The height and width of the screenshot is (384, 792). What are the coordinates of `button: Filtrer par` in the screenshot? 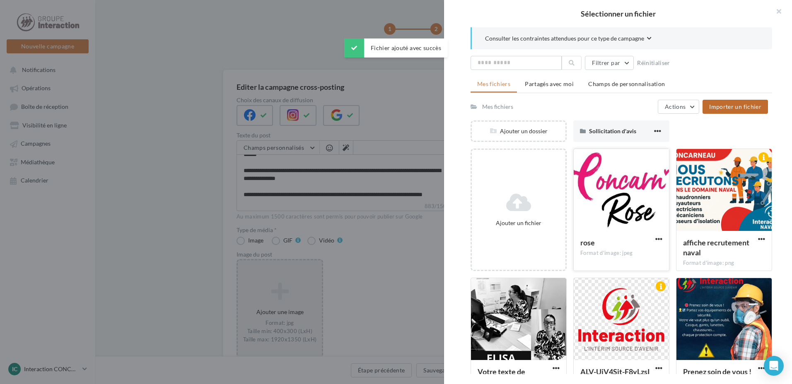 It's located at (609, 63).